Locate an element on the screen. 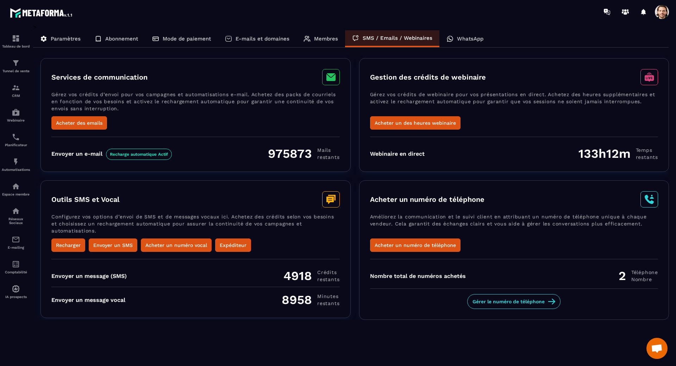 This screenshot has height=366, width=676. p: Planificateur is located at coordinates (16, 145).